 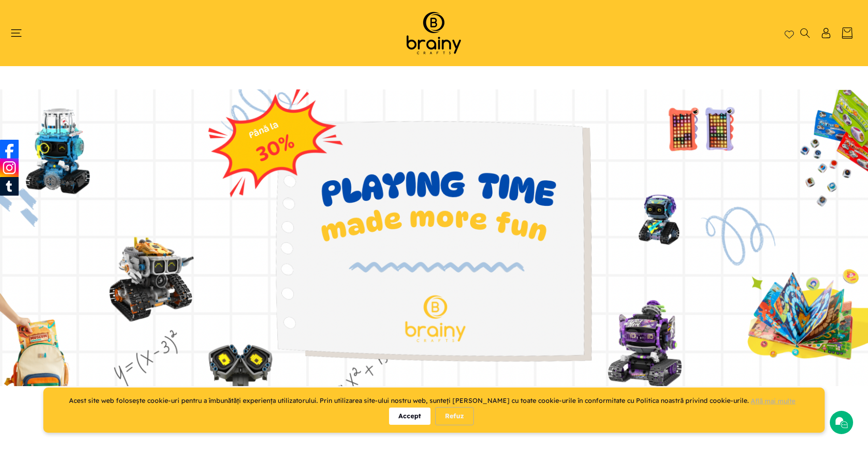 What do you see at coordinates (805, 33) in the screenshot?
I see `summary: Căutați` at bounding box center [805, 33].